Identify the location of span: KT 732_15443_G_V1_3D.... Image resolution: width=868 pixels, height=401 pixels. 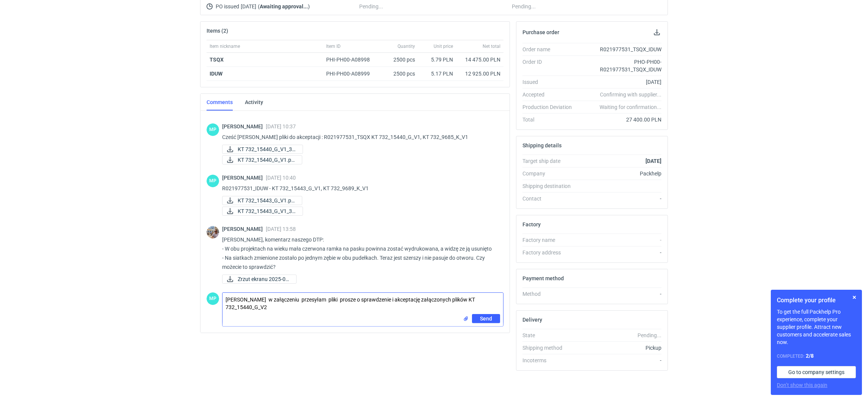
(267, 211).